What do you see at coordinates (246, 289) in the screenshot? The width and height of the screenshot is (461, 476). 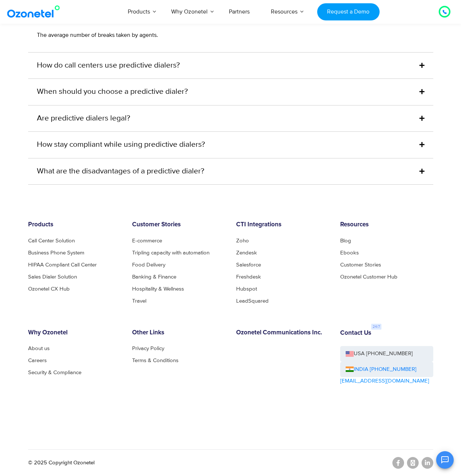 I see `a: Hubspot` at bounding box center [246, 289].